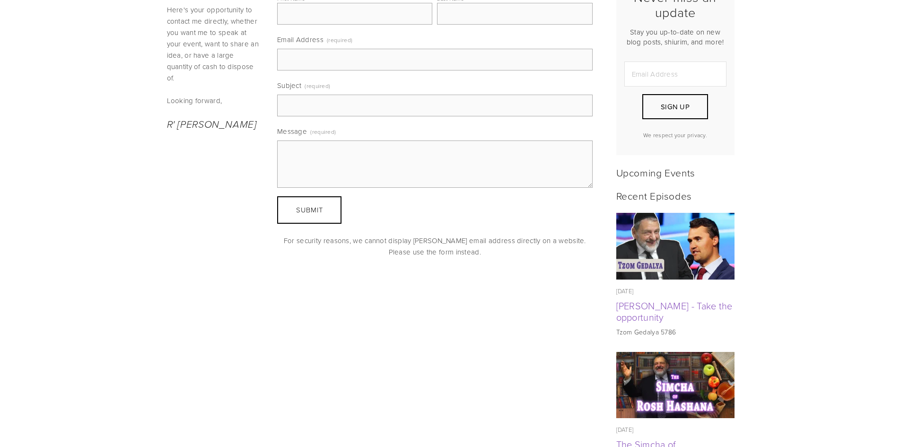 Image resolution: width=901 pixels, height=447 pixels. What do you see at coordinates (675, 385) in the screenshot?
I see `img: The Simcha of Rosh Hashana (Ep. 298)` at bounding box center [675, 385].